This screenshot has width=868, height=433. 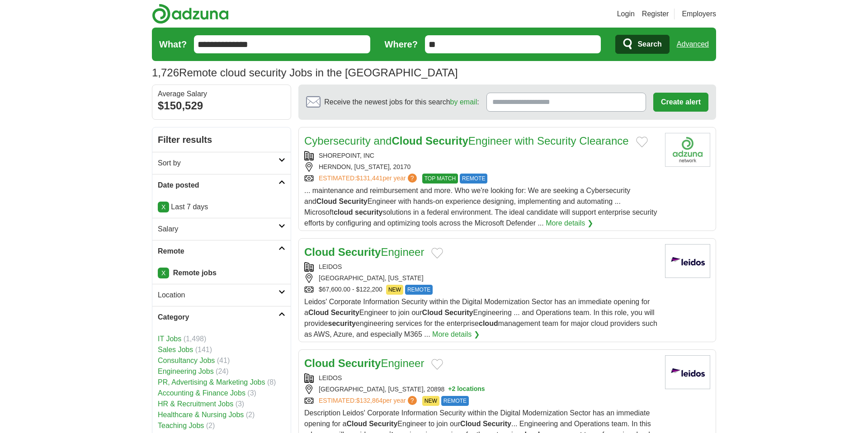 What do you see at coordinates (401, 102) in the screenshot?
I see `span: Receive the newest jobs for this search :` at bounding box center [401, 102].